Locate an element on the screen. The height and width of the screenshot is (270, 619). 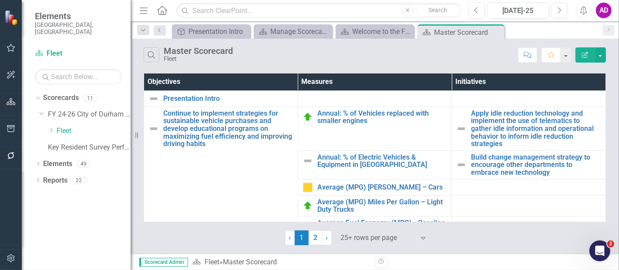
a: Annual: % of Vehicles replaced with smaller engines is located at coordinates (382, 117).